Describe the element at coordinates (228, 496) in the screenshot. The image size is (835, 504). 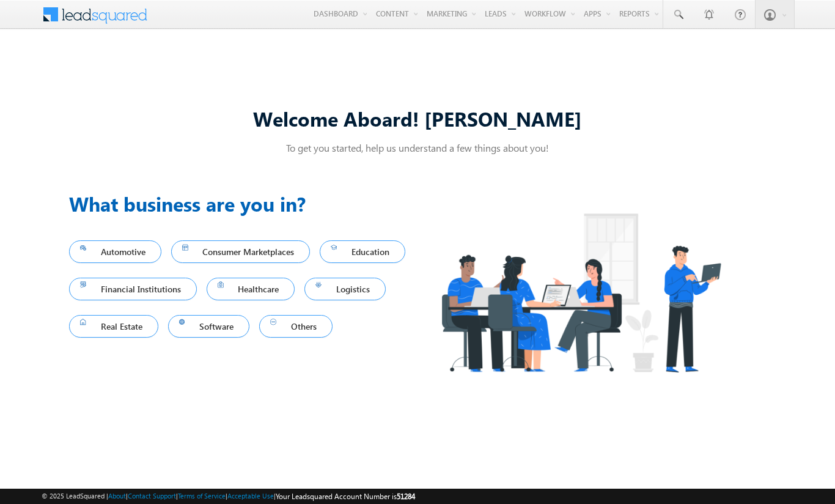
I see `span: © 2025 LeadSquared | | | | |` at that location.